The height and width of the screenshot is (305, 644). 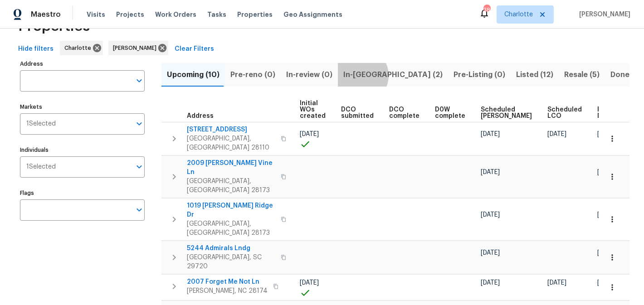 What do you see at coordinates (227, 282) in the screenshot?
I see `span: 2007 Forget Me Not Ln` at bounding box center [227, 282].